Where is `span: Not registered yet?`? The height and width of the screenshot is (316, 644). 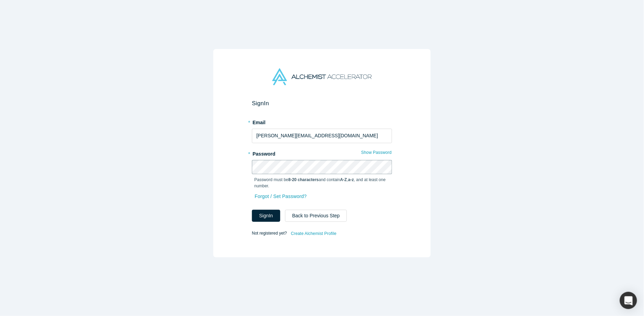 span: Not registered yet? is located at coordinates (269, 234).